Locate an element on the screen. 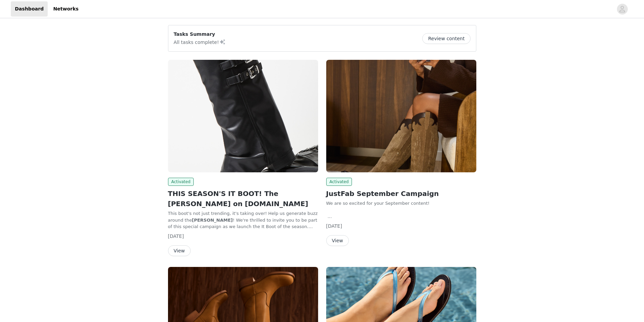  p: We are so excited for your September content! is located at coordinates (401, 203).